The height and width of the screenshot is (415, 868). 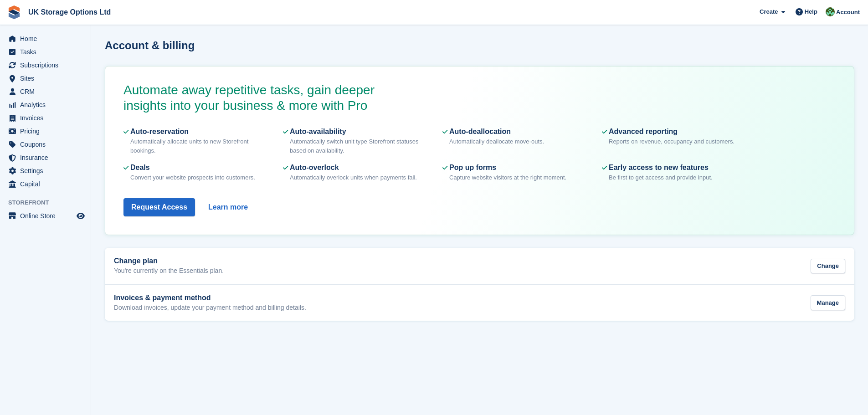 What do you see at coordinates (672, 132) in the screenshot?
I see `div: Advanced reporting` at bounding box center [672, 132].